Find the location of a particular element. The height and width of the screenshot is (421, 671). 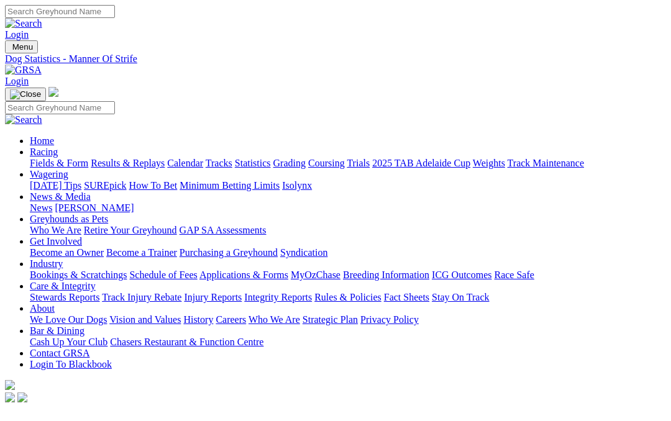

a: Grading is located at coordinates (290, 163).